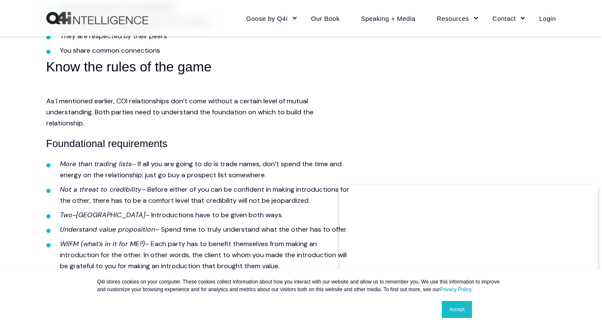  Describe the element at coordinates (206, 255) in the screenshot. I see `li: – Each party has to benefit themselves from making an introduction for the other. In other words,...` at that location.